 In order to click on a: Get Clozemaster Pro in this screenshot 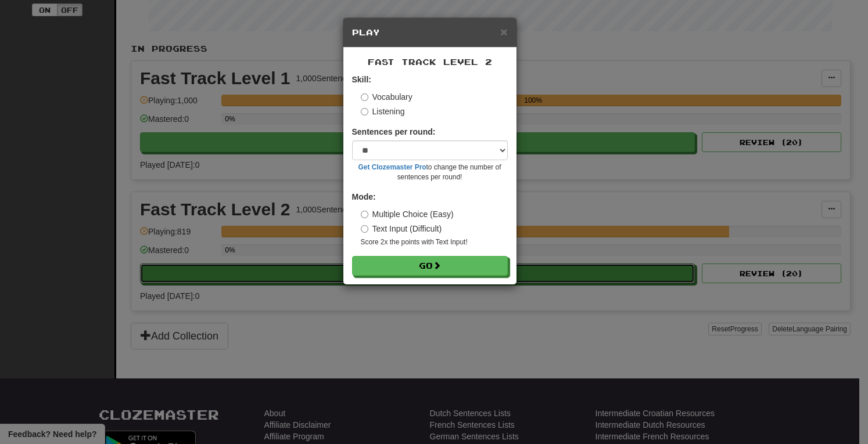, I will do `click(392, 167)`.